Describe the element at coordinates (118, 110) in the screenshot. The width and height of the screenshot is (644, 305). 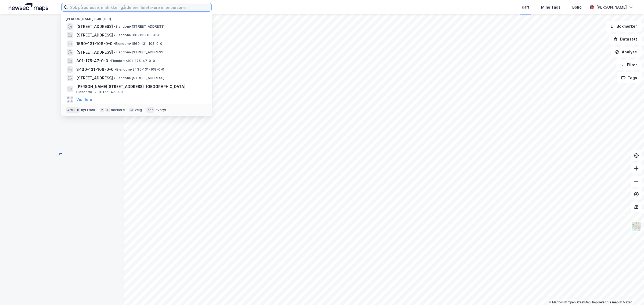
I see `div: markere` at that location.